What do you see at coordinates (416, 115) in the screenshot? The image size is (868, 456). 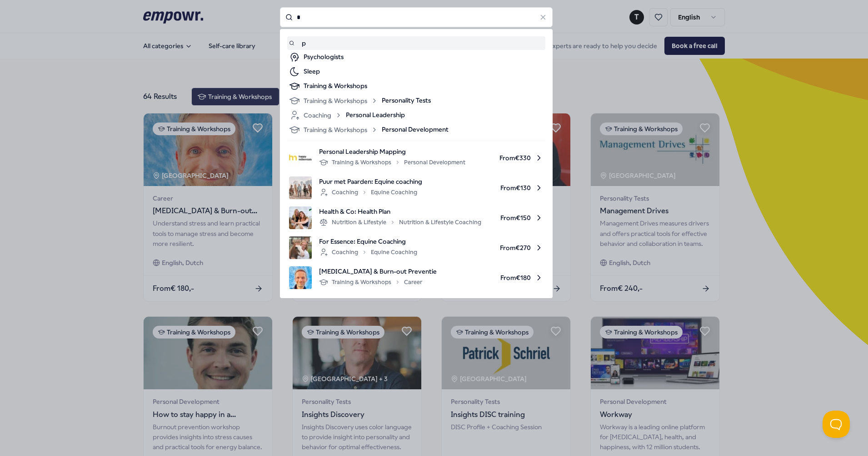 I see `a: CoachingPersonal Leadership` at bounding box center [416, 115].